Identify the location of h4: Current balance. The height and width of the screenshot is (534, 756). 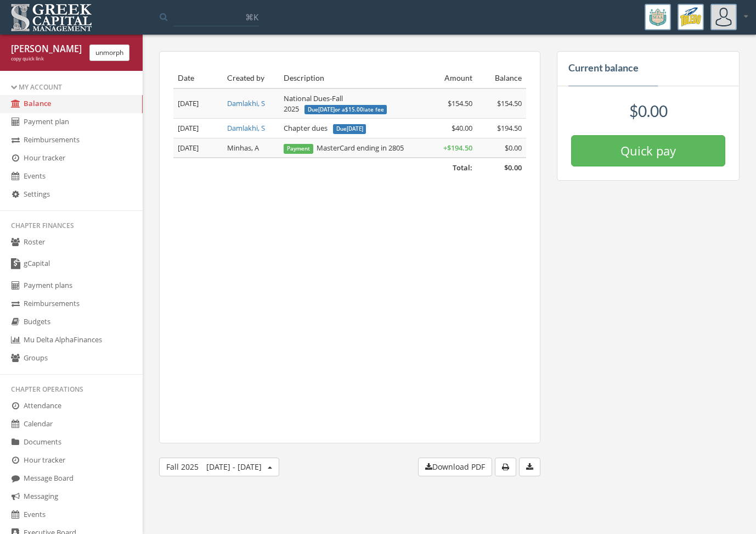
(604, 68).